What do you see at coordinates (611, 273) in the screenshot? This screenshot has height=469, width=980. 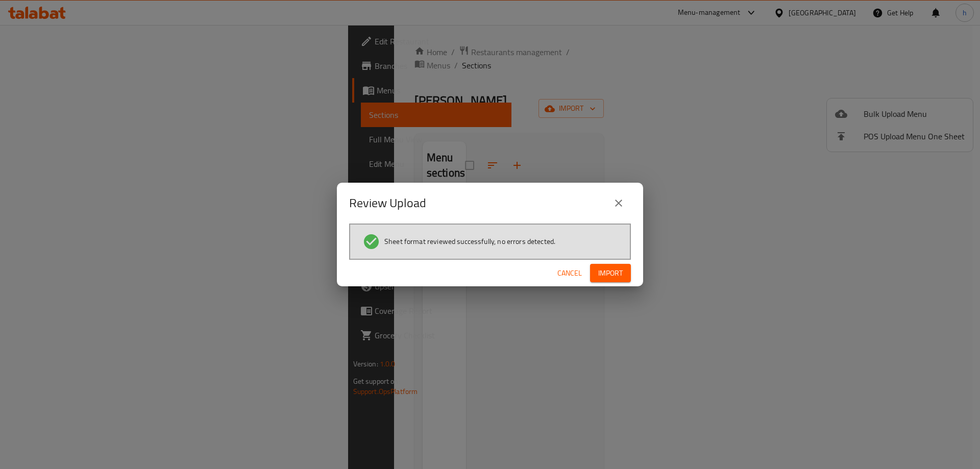 I see `span: Import` at bounding box center [611, 273].